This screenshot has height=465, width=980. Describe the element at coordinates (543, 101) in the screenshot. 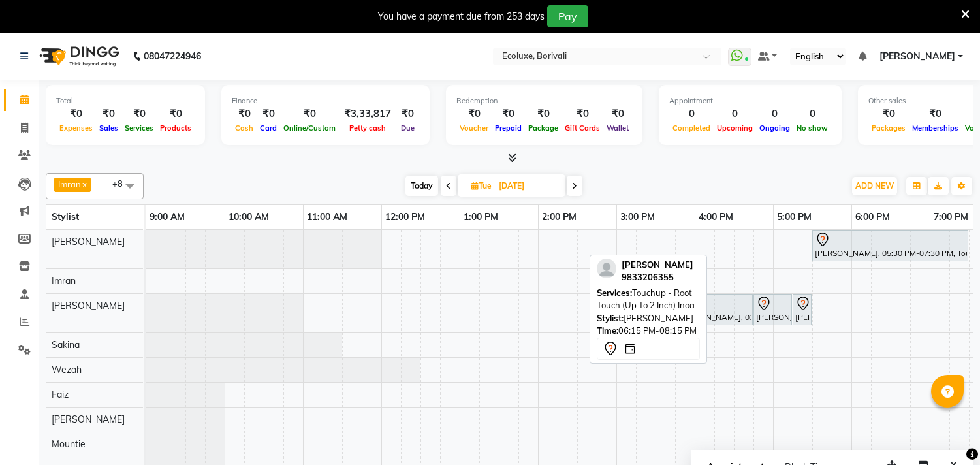

I see `div: Redemption` at that location.